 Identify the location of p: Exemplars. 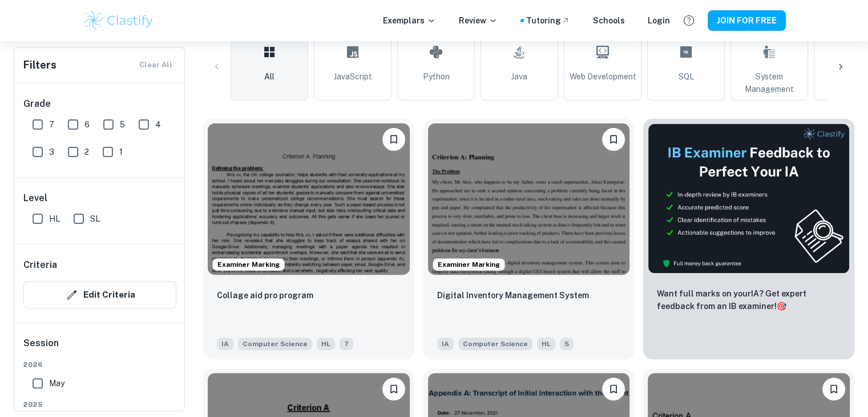
(409, 21).